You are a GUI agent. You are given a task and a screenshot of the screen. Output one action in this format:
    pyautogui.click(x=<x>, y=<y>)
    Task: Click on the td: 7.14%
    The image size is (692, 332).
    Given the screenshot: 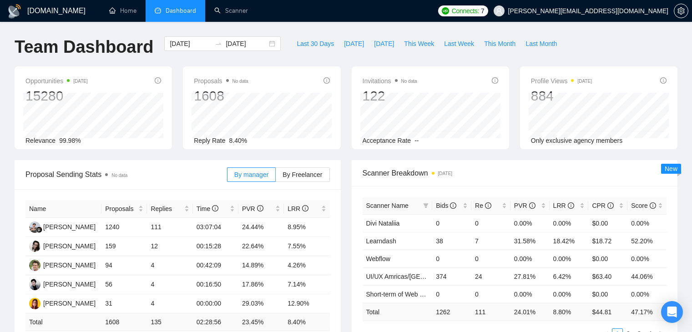 What is the action you would take?
    pyautogui.click(x=306, y=285)
    